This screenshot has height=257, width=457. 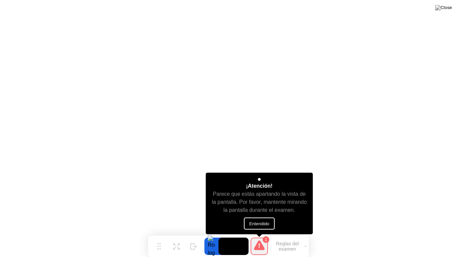 I want to click on img: Close, so click(x=444, y=8).